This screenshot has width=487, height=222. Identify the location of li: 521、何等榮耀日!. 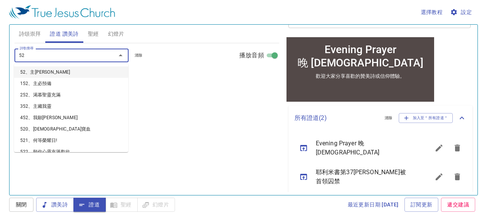
(71, 141).